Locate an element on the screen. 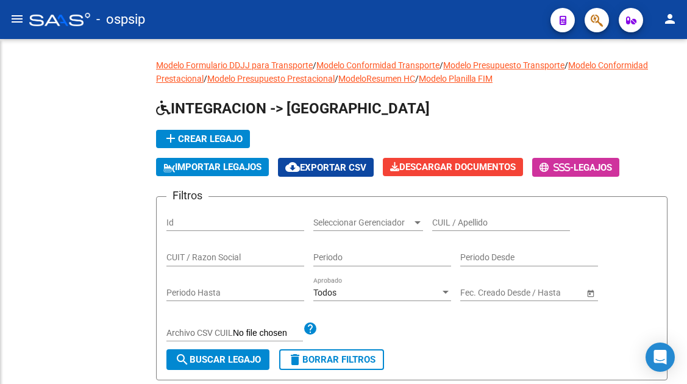  button: -Legajos is located at coordinates (575, 167).